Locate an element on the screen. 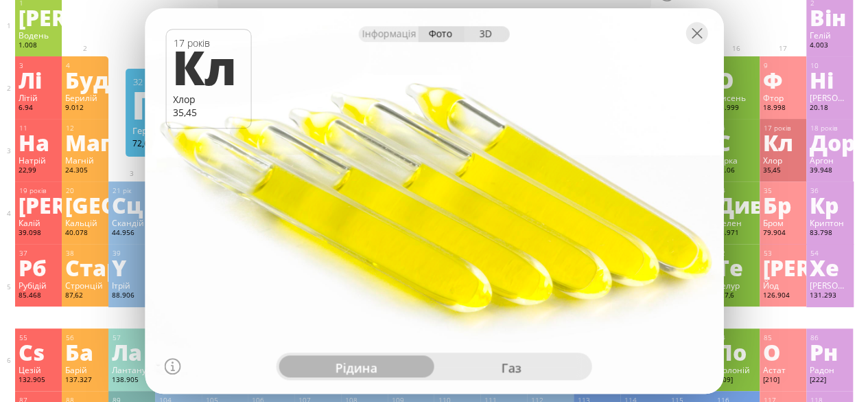  font: Водень is located at coordinates (34, 35).